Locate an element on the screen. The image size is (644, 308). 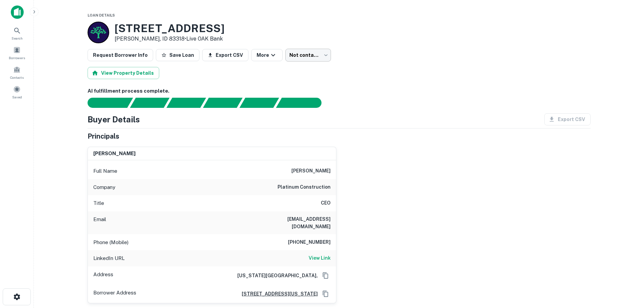
div: AI fulfillment process complete. is located at coordinates (303, 103).